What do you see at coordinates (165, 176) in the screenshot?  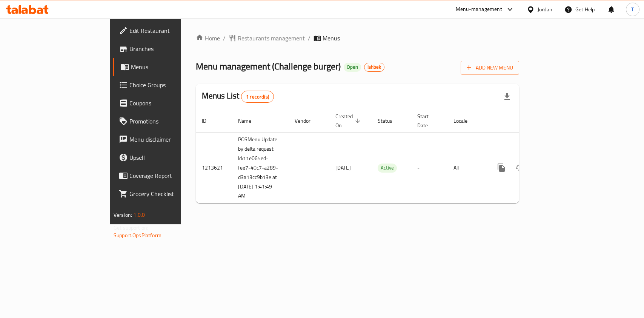 I see `a: Coverage Report` at bounding box center [165, 176].